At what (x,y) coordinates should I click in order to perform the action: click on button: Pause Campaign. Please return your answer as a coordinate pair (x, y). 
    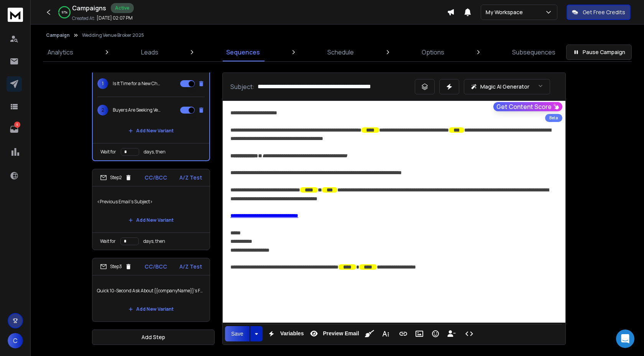
    Looking at the image, I should click on (599, 52).